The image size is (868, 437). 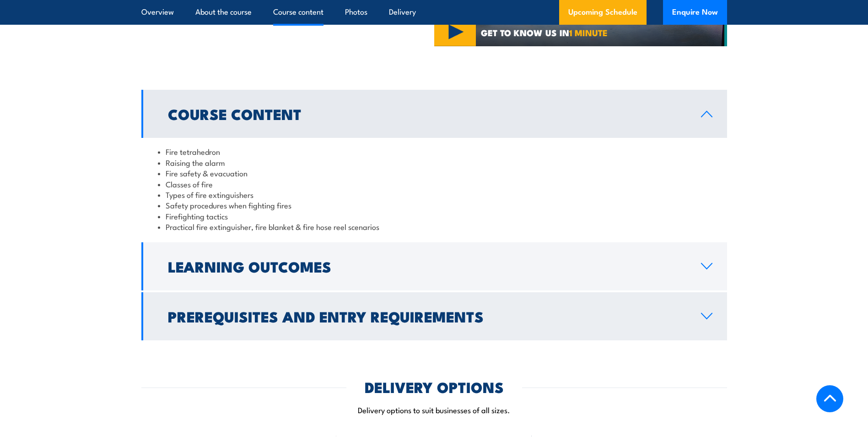 What do you see at coordinates (434, 316) in the screenshot?
I see `a: Prerequisites and Entry Requirements` at bounding box center [434, 316].